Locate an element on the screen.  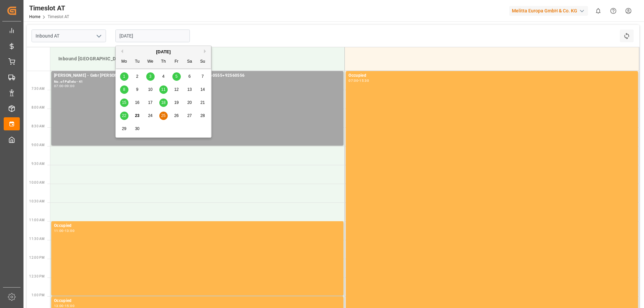
div: Choose Friday, September 19th, 2025 is located at coordinates (176, 102).